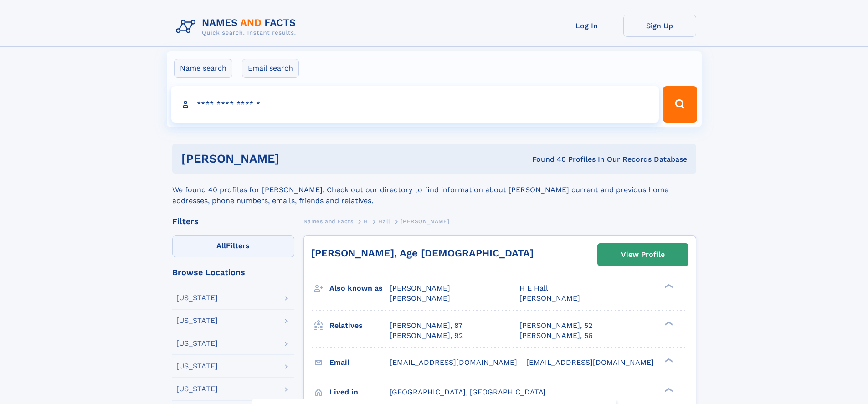 Image resolution: width=868 pixels, height=404 pixels. Describe the element at coordinates (366, 221) in the screenshot. I see `span: H` at that location.